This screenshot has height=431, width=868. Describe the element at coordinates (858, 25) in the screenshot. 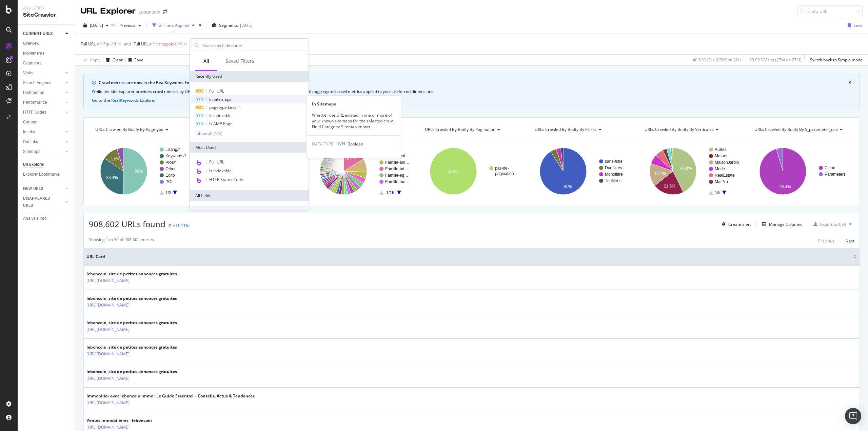

I see `div: Save` at that location.